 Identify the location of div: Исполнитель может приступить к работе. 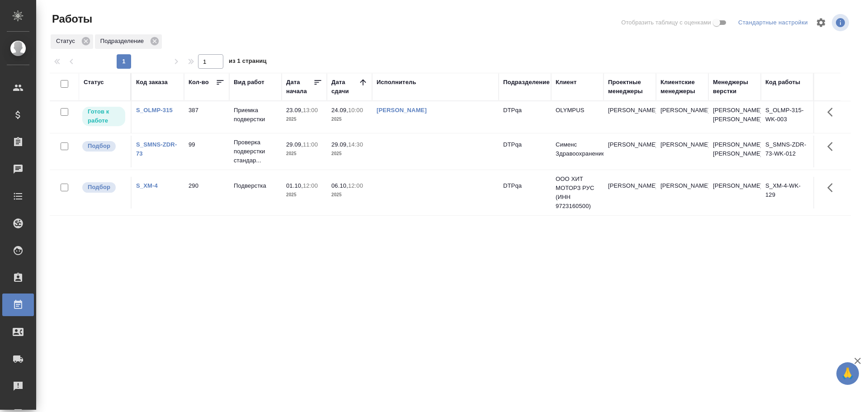
(104, 116).